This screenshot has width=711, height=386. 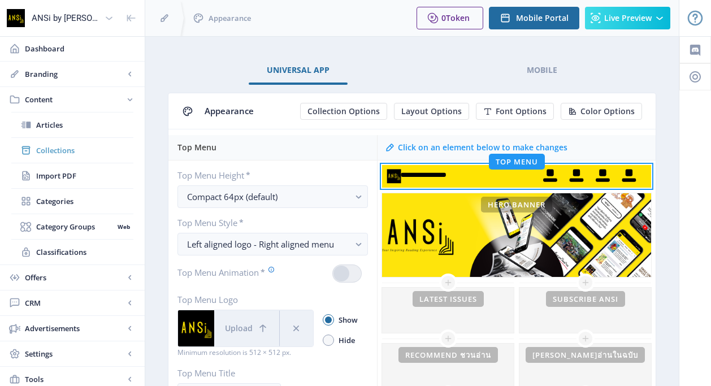 What do you see at coordinates (534, 18) in the screenshot?
I see `button: Mobile Portal` at bounding box center [534, 18].